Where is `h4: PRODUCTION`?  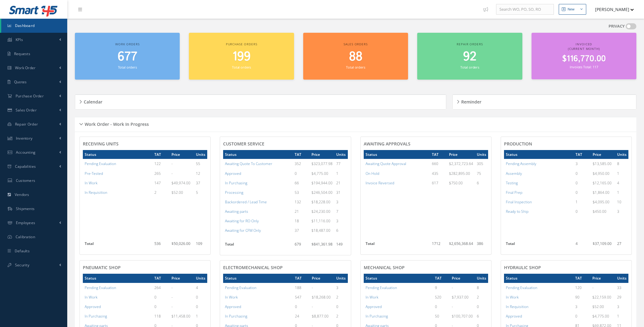 h4: PRODUCTION is located at coordinates (566, 144).